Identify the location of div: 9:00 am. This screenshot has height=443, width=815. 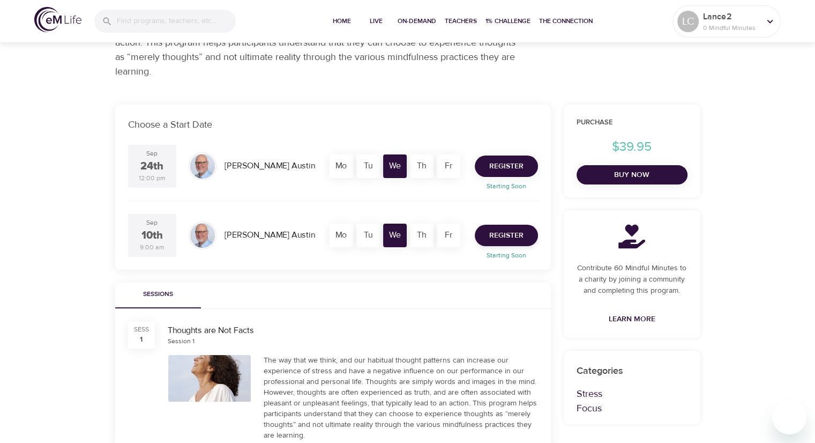
(152, 247).